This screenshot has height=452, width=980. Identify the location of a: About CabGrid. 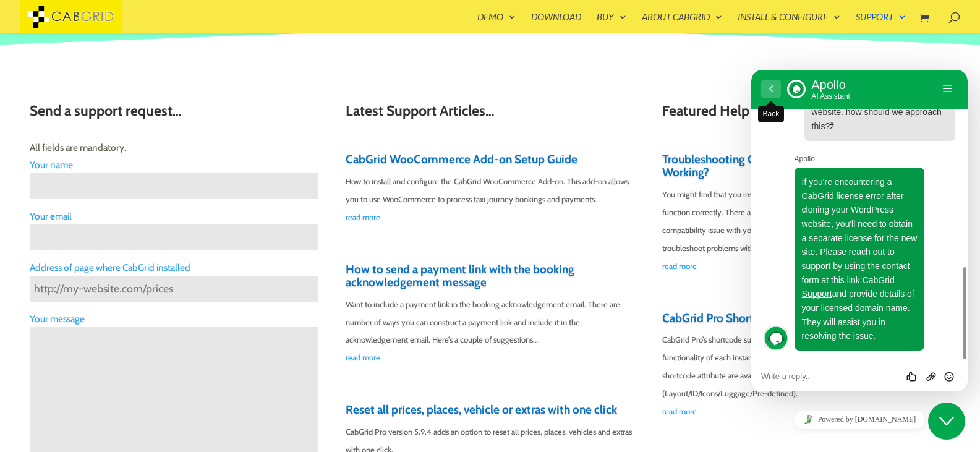
(682, 23).